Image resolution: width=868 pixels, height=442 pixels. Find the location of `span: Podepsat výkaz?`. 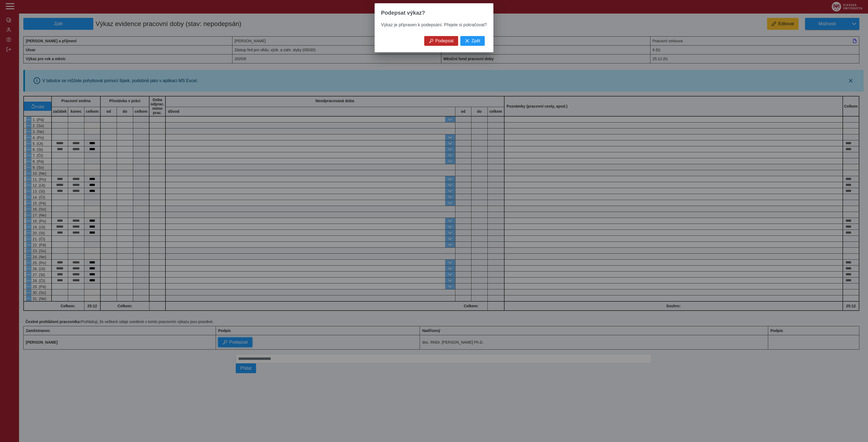

span: Podepsat výkaz? is located at coordinates (403, 12).